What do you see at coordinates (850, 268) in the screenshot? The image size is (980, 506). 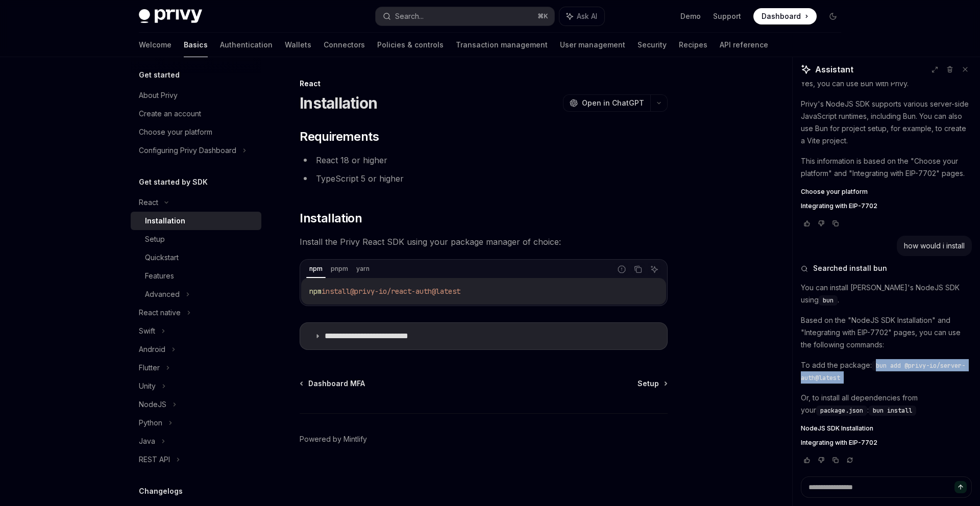 I see `span: Searched install bun` at bounding box center [850, 268].